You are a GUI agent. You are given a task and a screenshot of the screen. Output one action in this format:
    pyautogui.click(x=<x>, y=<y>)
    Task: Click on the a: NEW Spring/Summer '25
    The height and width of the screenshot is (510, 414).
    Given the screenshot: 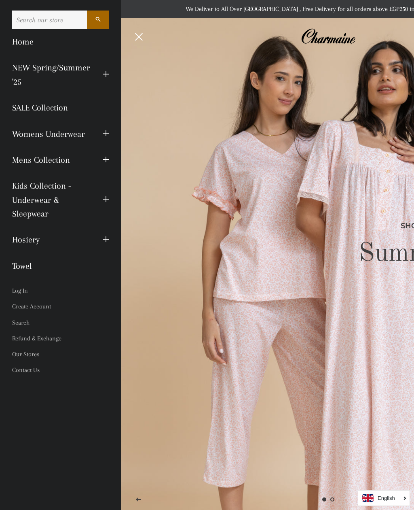 What is the action you would take?
    pyautogui.click(x=51, y=74)
    